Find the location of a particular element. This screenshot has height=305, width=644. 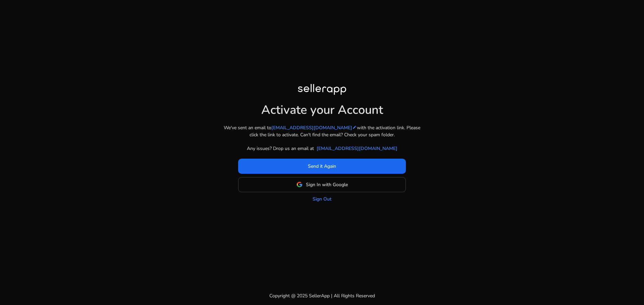

p: Any issues? Drop us an email at is located at coordinates (280, 149).